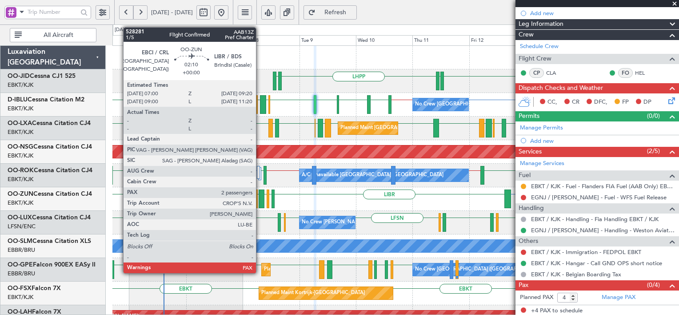 This screenshot has height=315, width=679. I want to click on span: OO-ROK, so click(20, 170).